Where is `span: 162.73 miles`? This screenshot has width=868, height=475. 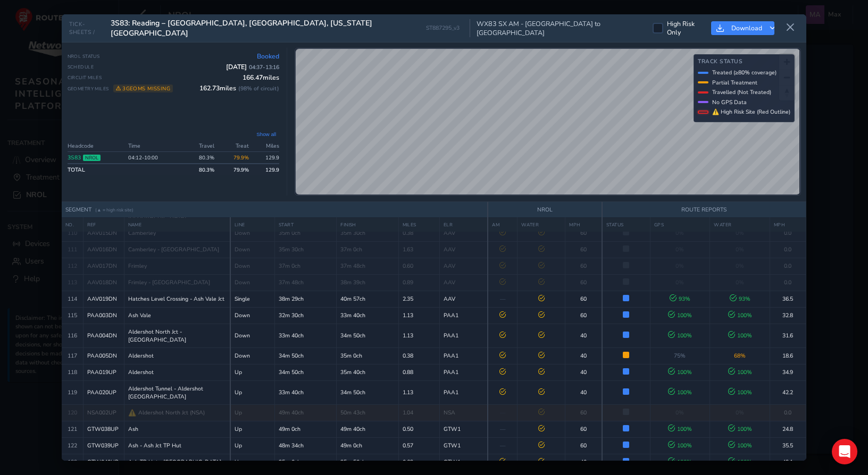
span: 162.73 miles is located at coordinates (239, 88).